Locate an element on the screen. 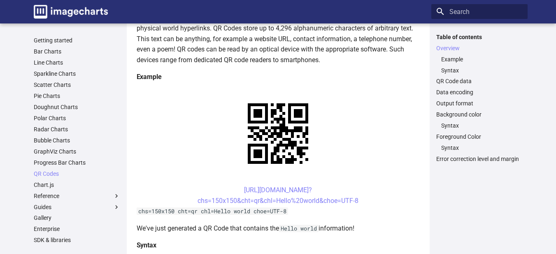 The image size is (556, 254). a: Bar Charts is located at coordinates (77, 51).